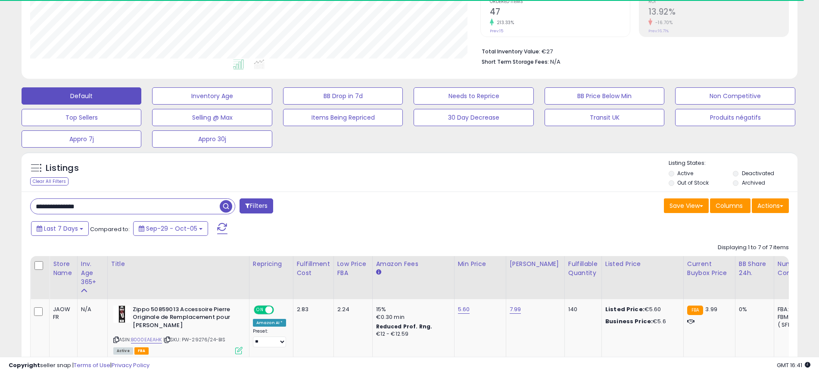 The height and width of the screenshot is (374, 819). Describe the element at coordinates (730, 206) in the screenshot. I see `button: Columns` at that location.